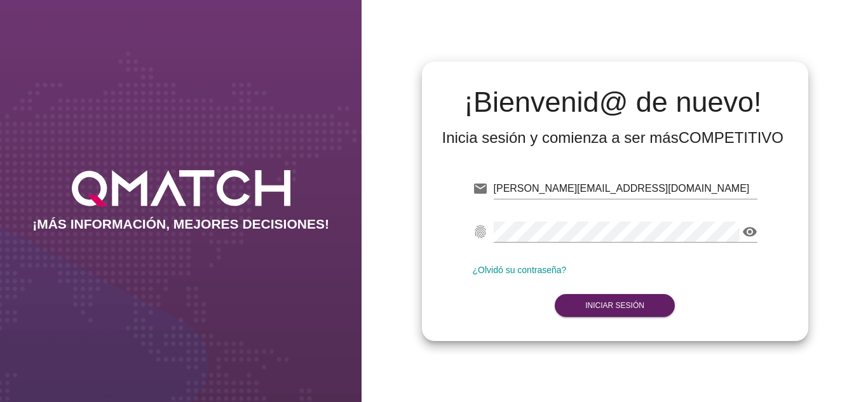 Image resolution: width=868 pixels, height=402 pixels. What do you see at coordinates (480, 231) in the screenshot?
I see `i: fingerprint` at bounding box center [480, 231].